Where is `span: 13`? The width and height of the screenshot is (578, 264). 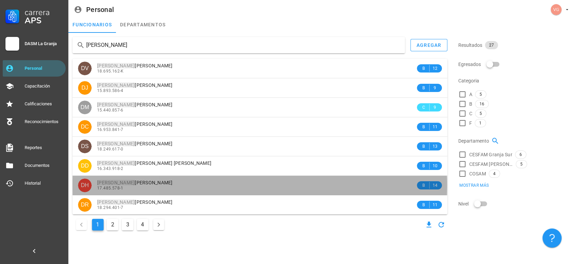
span: 13 is located at coordinates (435, 146).